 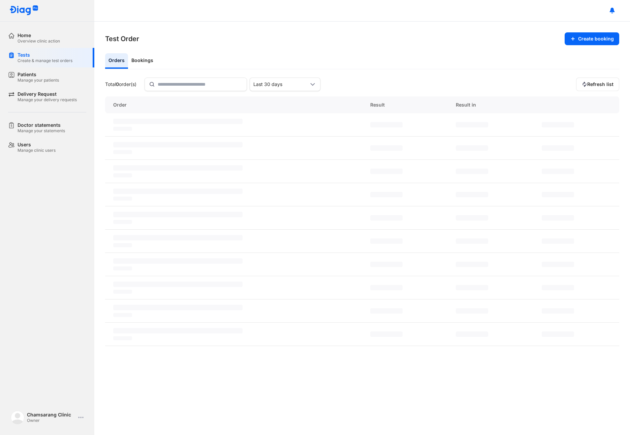 What do you see at coordinates (234, 105) in the screenshot?
I see `div: Order` at bounding box center [234, 105].